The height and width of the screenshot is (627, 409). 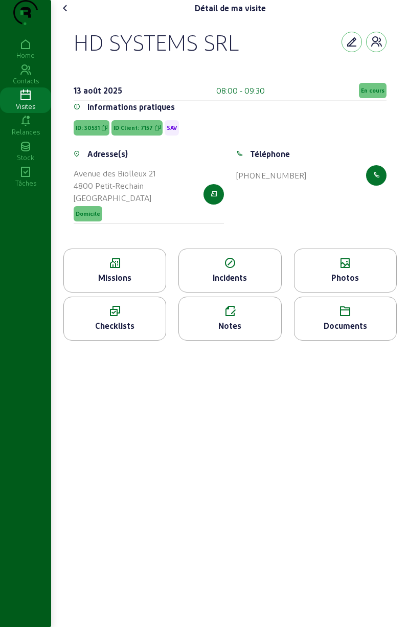 What do you see at coordinates (229, 277) in the screenshot?
I see `div: Incidents` at bounding box center [229, 277].